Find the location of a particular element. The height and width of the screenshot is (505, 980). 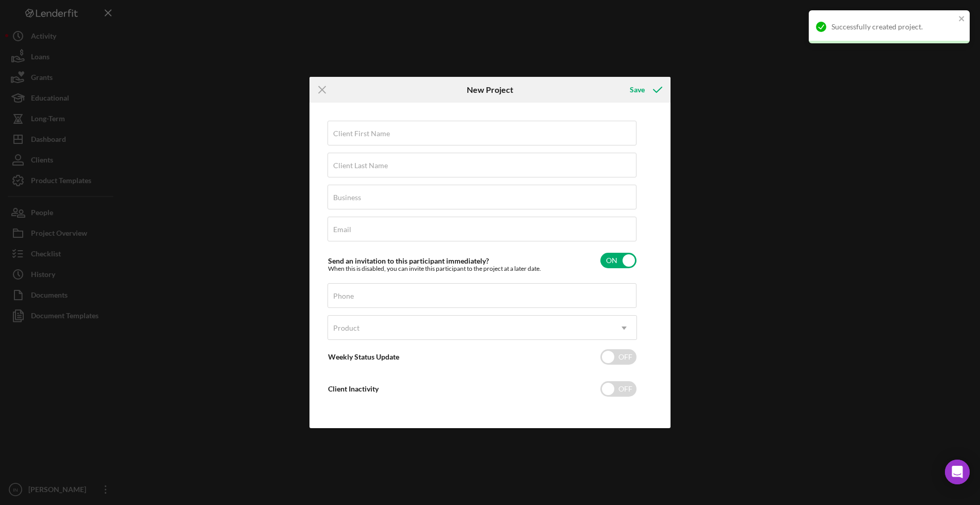

h6: New Project is located at coordinates (490, 90).